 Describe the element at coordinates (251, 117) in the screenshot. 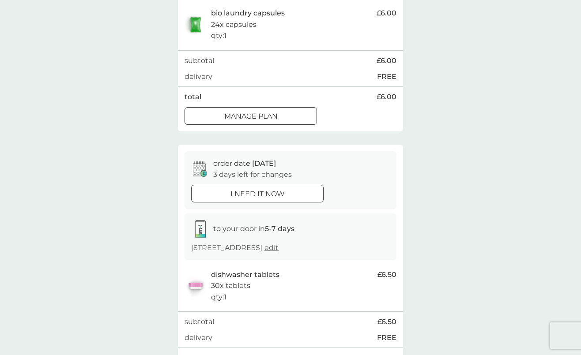

I see `p: Manage plan` at that location.